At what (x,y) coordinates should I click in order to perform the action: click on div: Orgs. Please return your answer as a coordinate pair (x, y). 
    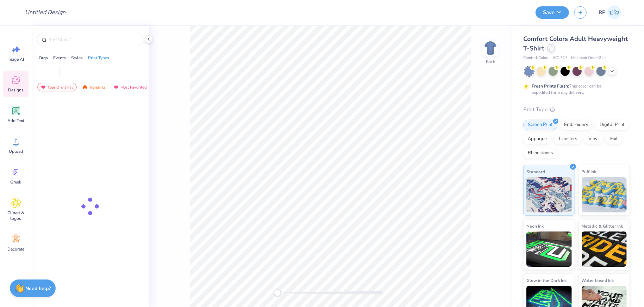
    Looking at the image, I should click on (43, 58).